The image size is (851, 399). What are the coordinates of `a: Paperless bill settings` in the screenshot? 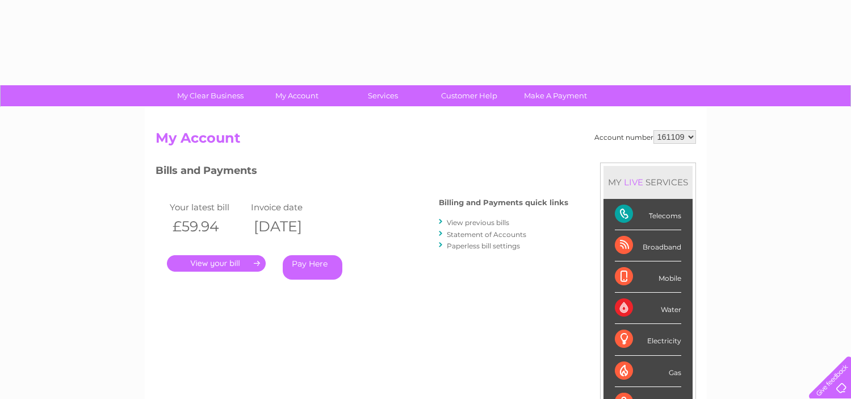 It's located at (483, 245).